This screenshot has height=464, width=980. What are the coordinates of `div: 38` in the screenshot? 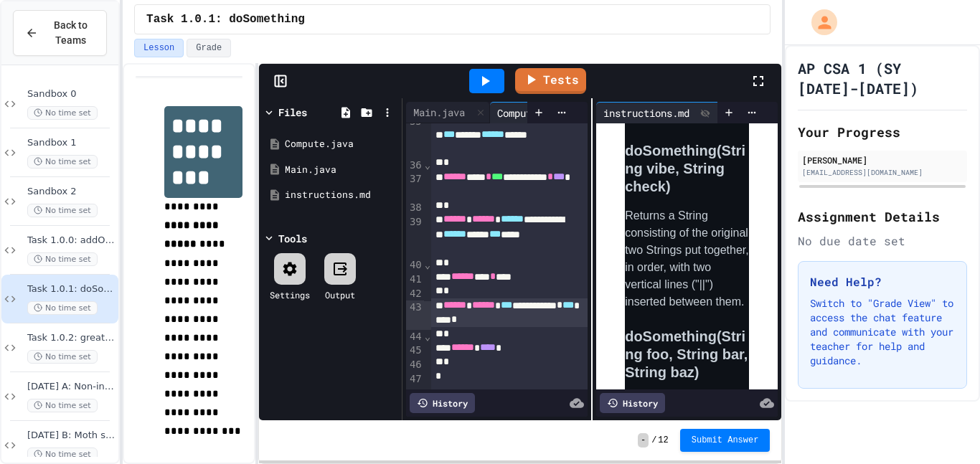 It's located at (415, 208).